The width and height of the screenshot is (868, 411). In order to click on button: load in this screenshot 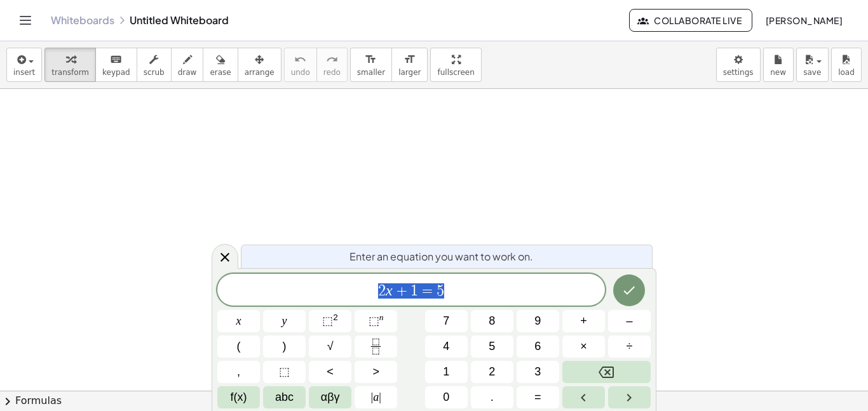, I will do `click(846, 65)`.